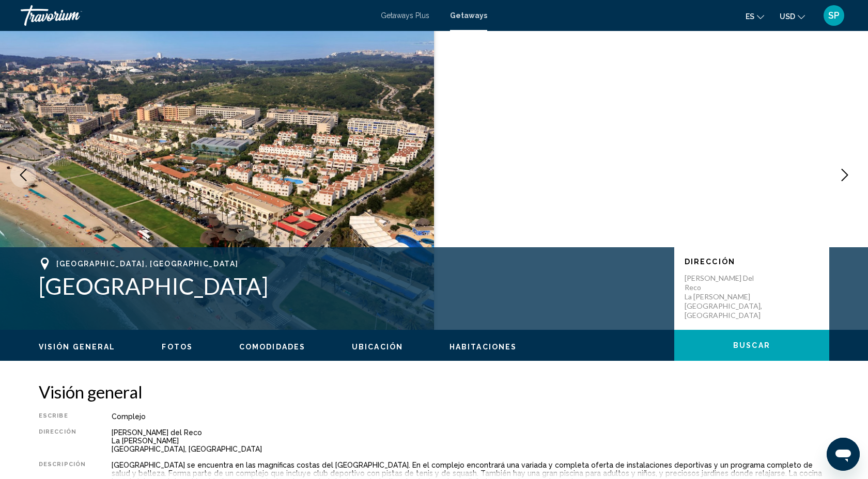 This screenshot has width=868, height=479. I want to click on button: Previous image, so click(23, 175).